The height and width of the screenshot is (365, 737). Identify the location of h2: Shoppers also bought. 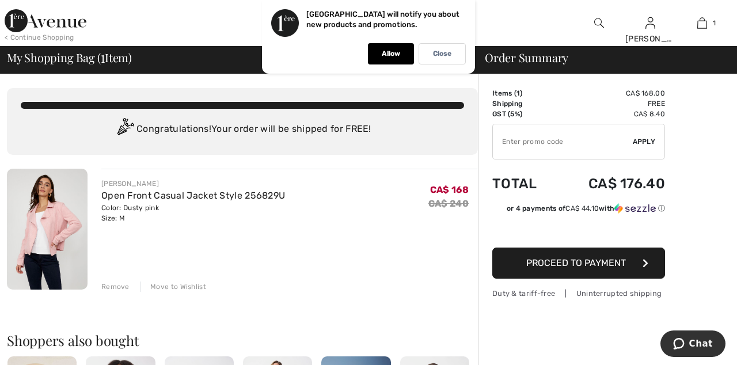
(243, 340).